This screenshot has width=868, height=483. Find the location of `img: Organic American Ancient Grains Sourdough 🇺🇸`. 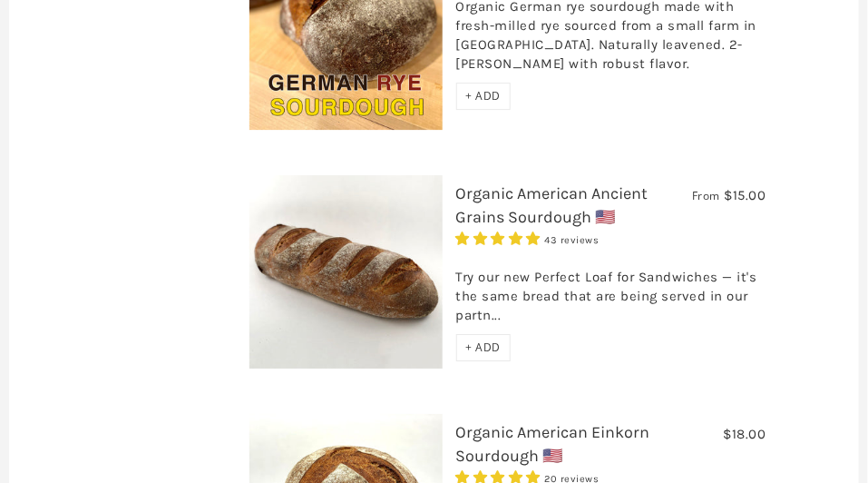

img: Organic American Ancient Grains Sourdough 🇺🇸 is located at coordinates (345, 272).